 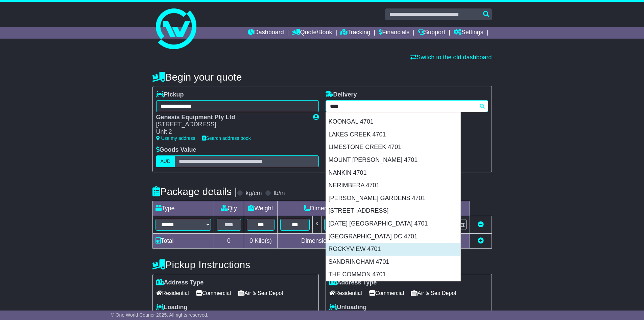 I want to click on div: SANDRINGHAM 4701, so click(x=393, y=262).